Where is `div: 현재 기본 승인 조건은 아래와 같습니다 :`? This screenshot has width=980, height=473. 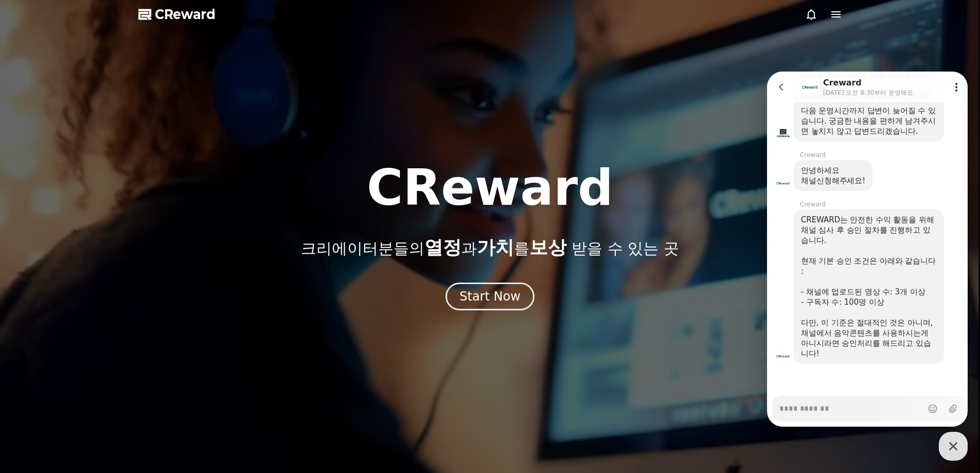
div: 현재 기본 승인 조건은 아래와 같습니다 : is located at coordinates (102, 195).